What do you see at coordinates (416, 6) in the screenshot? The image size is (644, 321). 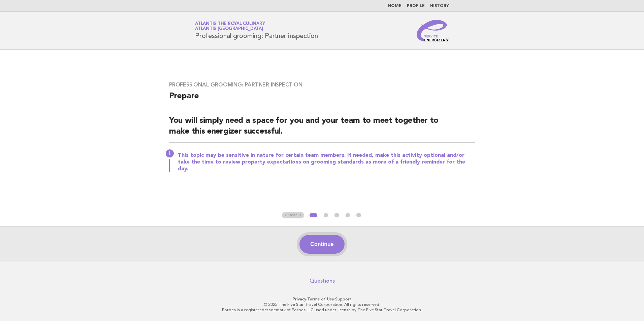 I see `a: Profile` at bounding box center [416, 6].